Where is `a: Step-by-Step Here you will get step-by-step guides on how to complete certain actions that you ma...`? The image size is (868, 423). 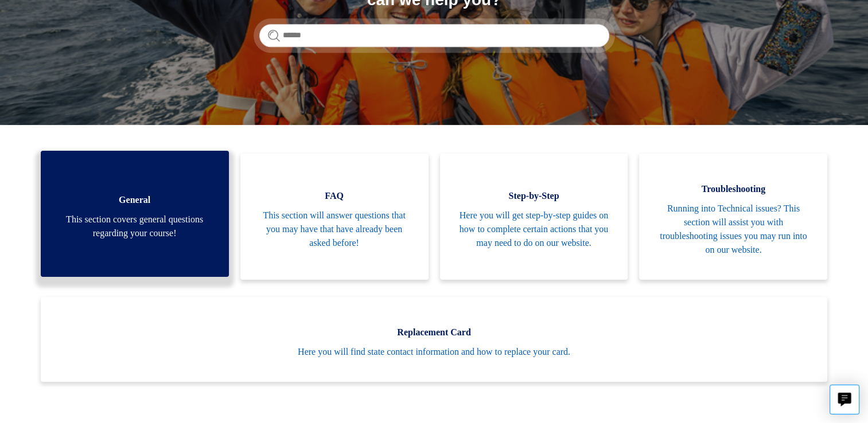
a: Step-by-Step Here you will get step-by-step guides on how to complete certain actions that you ma... is located at coordinates (534, 217).